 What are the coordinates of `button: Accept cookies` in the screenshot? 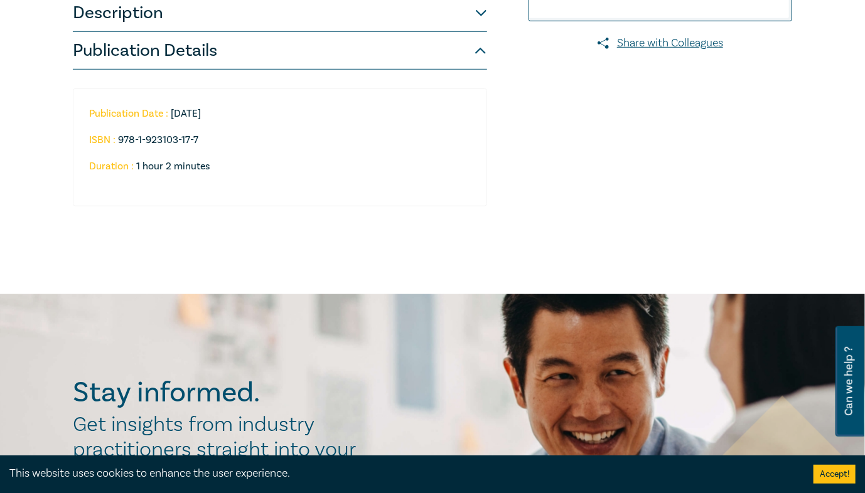 It's located at (834, 475).